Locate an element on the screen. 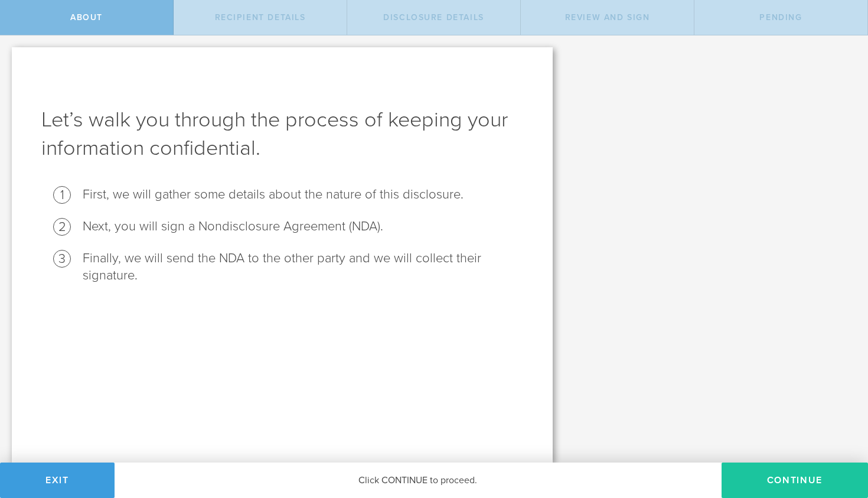 Image resolution: width=868 pixels, height=498 pixels. div: Click CONTINUE to proceed. is located at coordinates (418, 481).